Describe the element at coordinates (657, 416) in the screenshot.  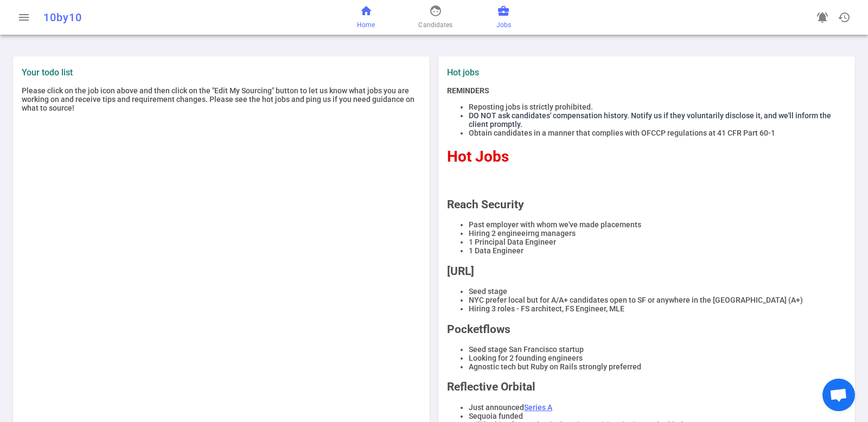
I see `li: Sequoia funded` at that location.